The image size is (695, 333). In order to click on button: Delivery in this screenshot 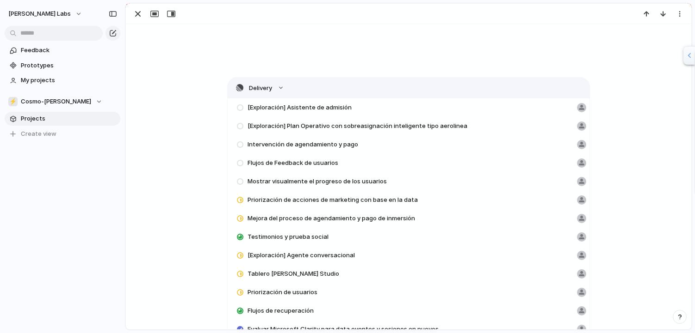, I will do `click(408, 88)`.